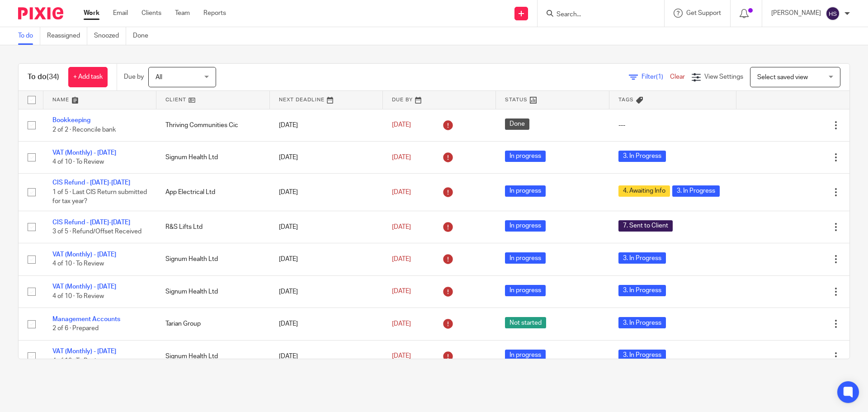 The height and width of the screenshot is (412, 868). I want to click on a: + Add task, so click(88, 77).